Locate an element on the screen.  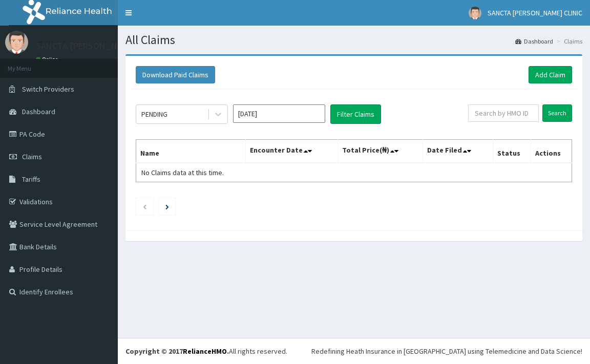
span: No Claims data at this time. is located at coordinates (182, 173).